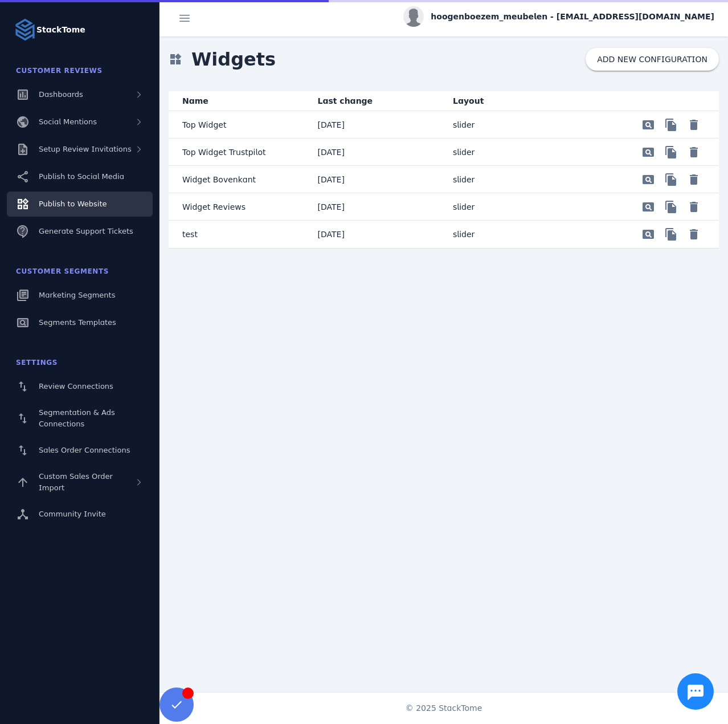  Describe the element at coordinates (61, 30) in the screenshot. I see `strong: StackTome` at that location.